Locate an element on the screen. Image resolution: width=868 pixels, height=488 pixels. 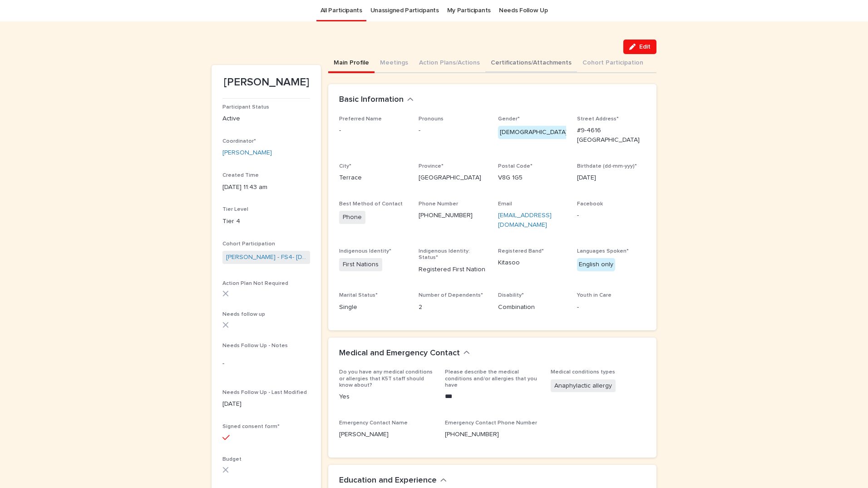
p: V8G 1G5 is located at coordinates (532, 177).